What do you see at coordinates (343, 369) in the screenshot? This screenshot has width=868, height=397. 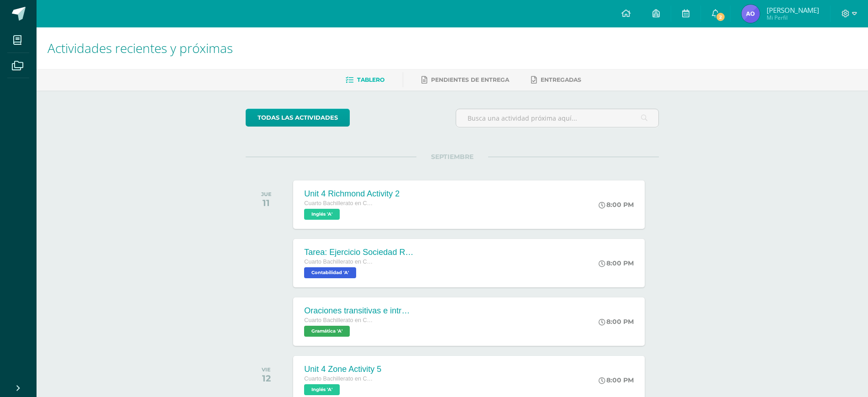 I see `div: Unit 4 Zone Activity 5` at bounding box center [343, 369].